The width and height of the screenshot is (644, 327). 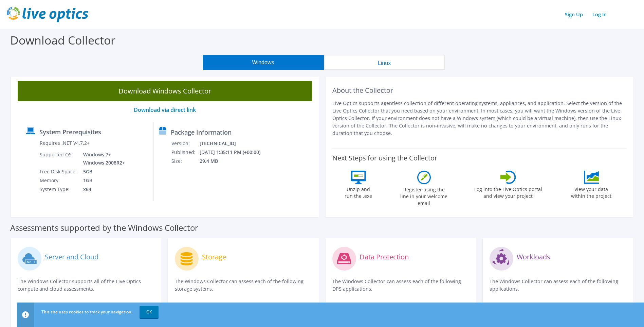 I want to click on p: The Windows Collector can assess each of the following applications., so click(x=558, y=285).